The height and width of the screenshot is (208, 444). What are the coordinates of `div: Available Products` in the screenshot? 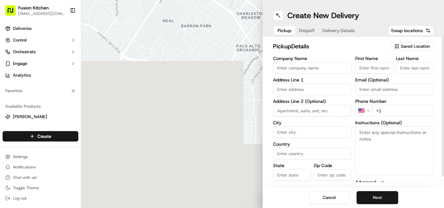 It's located at (40, 107).